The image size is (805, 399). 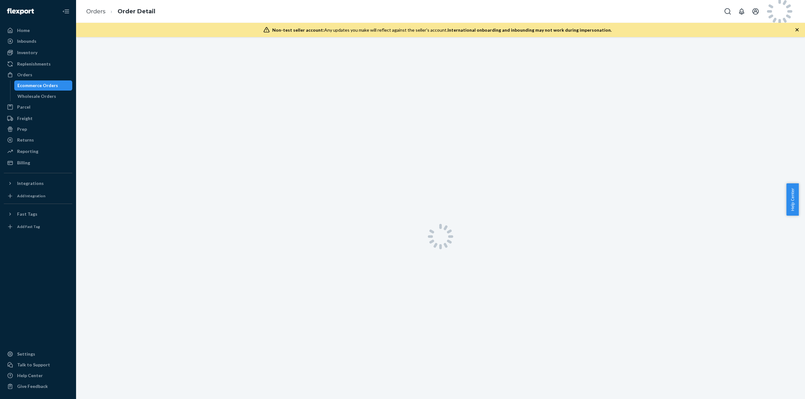 What do you see at coordinates (38, 376) in the screenshot?
I see `a: Help Center` at bounding box center [38, 376].